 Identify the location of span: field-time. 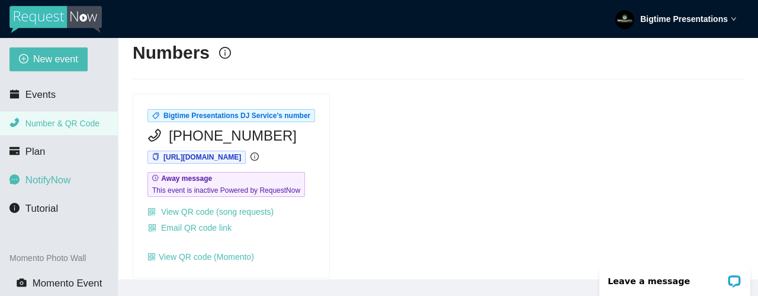
(156, 178).